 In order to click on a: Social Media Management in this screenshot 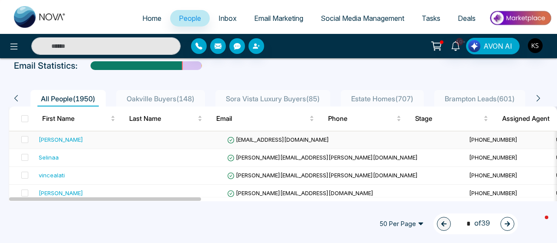, I will do `click(363, 18)`.